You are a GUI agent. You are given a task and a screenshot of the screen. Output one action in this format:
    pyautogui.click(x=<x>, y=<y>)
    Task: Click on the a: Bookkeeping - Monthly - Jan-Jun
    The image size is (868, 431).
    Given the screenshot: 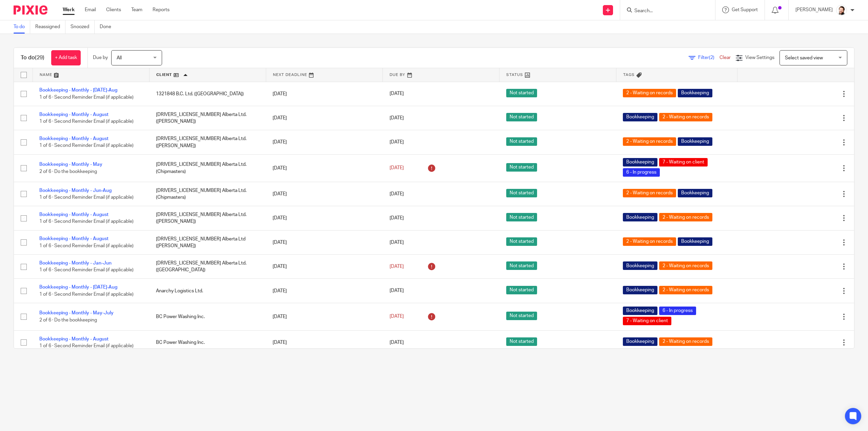 What is the action you would take?
    pyautogui.click(x=75, y=263)
    